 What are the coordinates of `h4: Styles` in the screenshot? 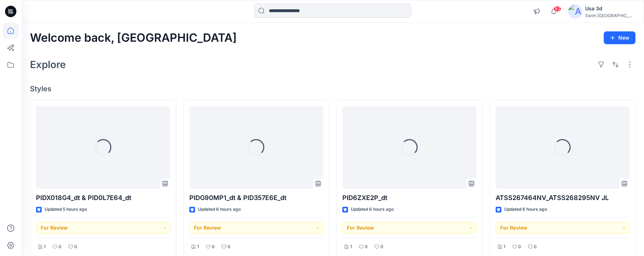 It's located at (333, 89).